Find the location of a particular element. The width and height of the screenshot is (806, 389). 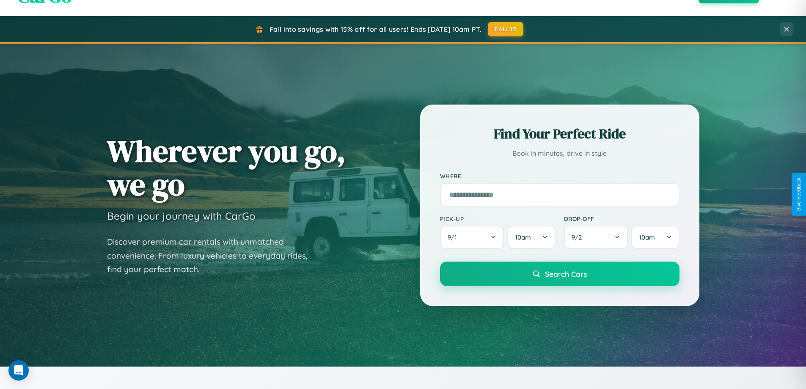

div: Give Feedback is located at coordinates (799, 194).